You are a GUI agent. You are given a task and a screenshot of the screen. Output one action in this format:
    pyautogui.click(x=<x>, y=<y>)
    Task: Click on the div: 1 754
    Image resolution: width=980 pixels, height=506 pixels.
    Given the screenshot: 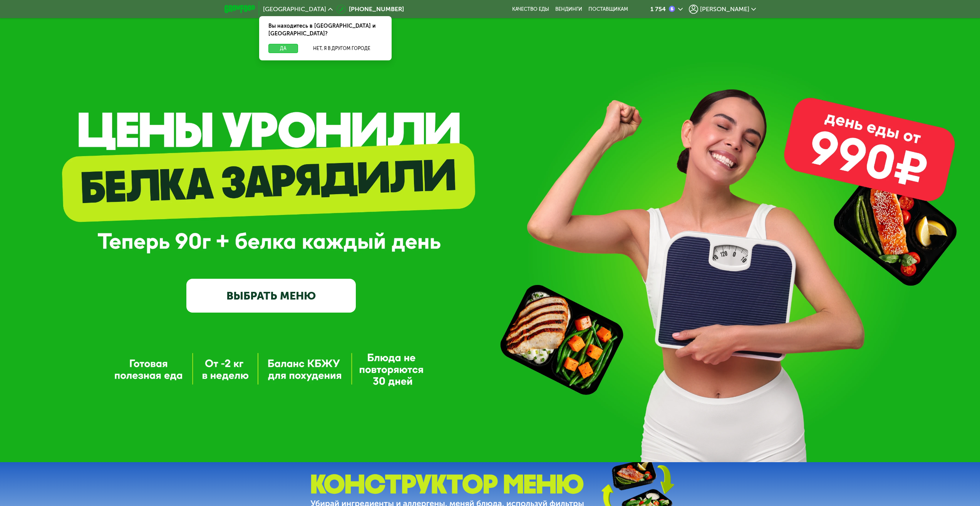 What is the action you would take?
    pyautogui.click(x=658, y=9)
    